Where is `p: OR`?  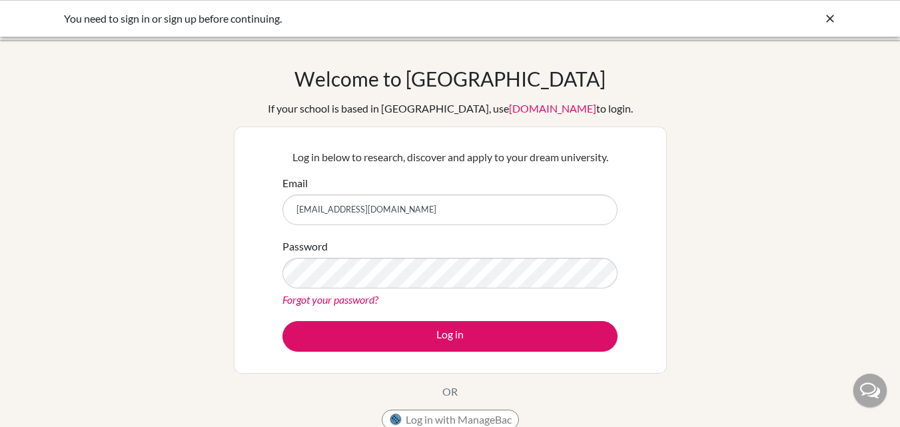 p: OR is located at coordinates (450, 392).